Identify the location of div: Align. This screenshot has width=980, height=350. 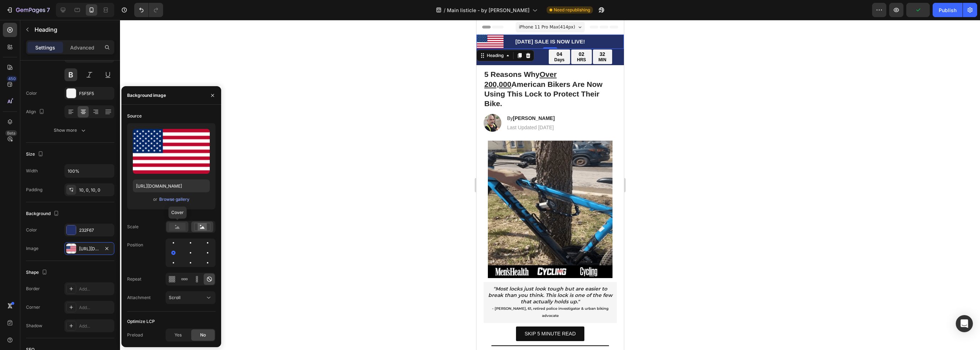
(36, 112).